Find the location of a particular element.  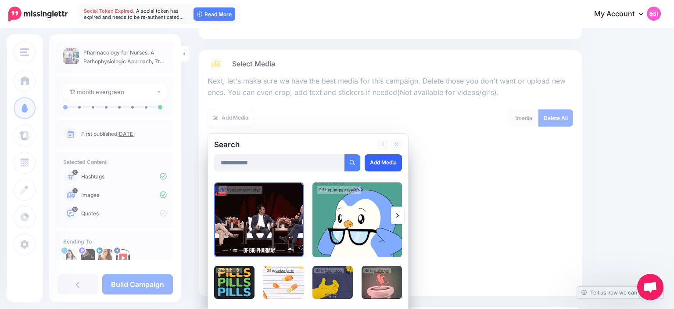

img: menu.png is located at coordinates (25, 52).